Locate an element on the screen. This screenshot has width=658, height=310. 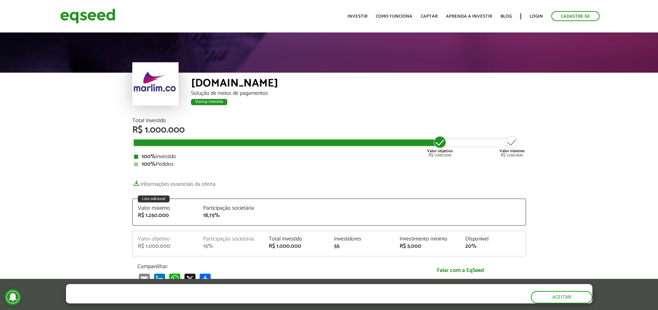
a: LinkedIn is located at coordinates (160, 279).